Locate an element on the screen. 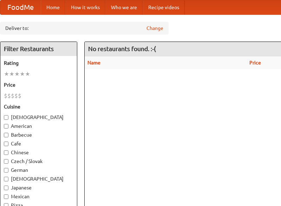  label: Cafe is located at coordinates (39, 143).